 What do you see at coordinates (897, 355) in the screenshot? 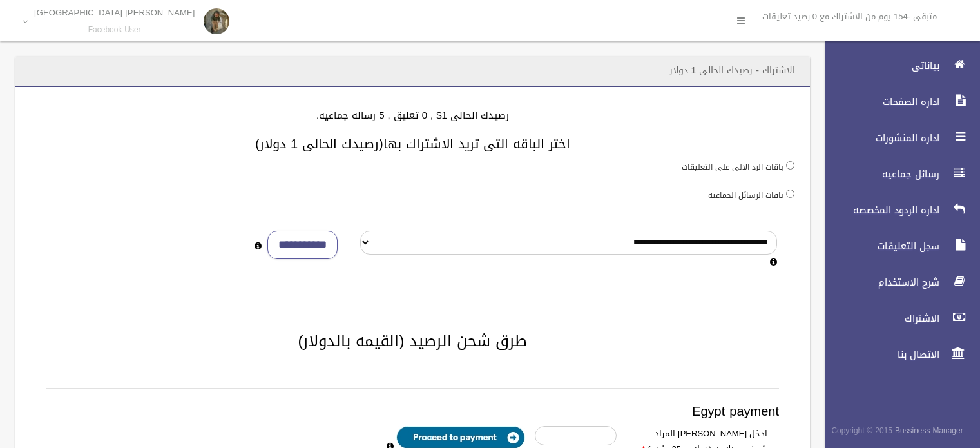
I see `a: الاتصال بنا` at bounding box center [897, 355].